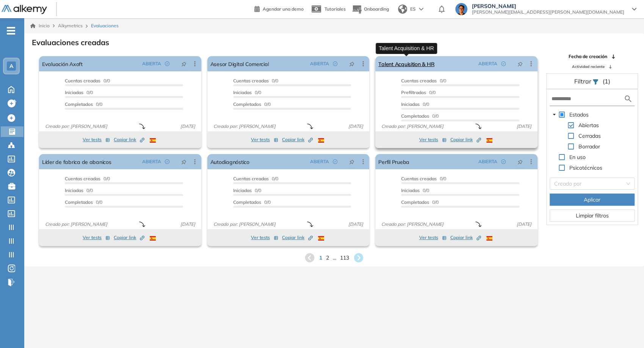  Describe the element at coordinates (586, 168) in the screenshot. I see `span: Psicotécnicos` at that location.